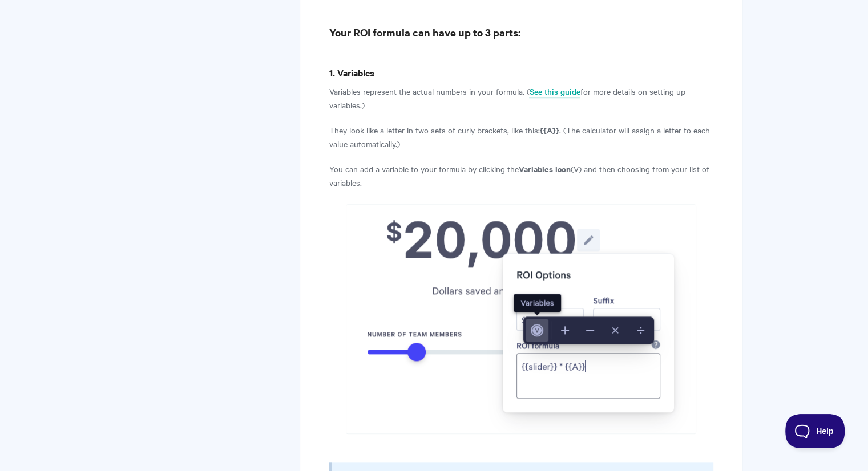  What do you see at coordinates (562, 168) in the screenshot?
I see `strong: icon` at bounding box center [562, 168].